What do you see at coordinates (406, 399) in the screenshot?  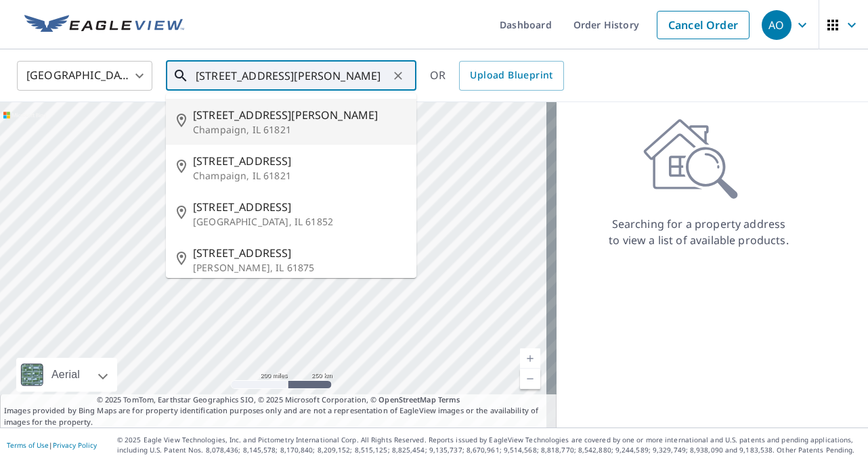 I see `a: OpenStreetMap` at bounding box center [406, 399].